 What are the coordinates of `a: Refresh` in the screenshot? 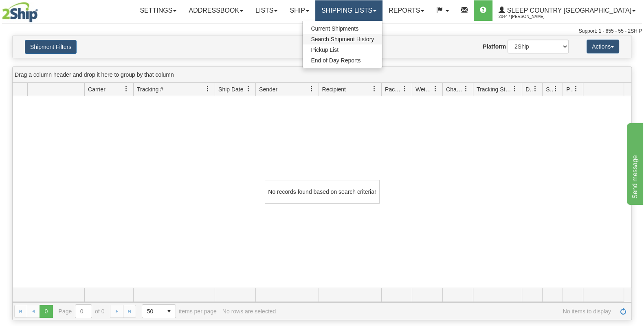 It's located at (623, 311).